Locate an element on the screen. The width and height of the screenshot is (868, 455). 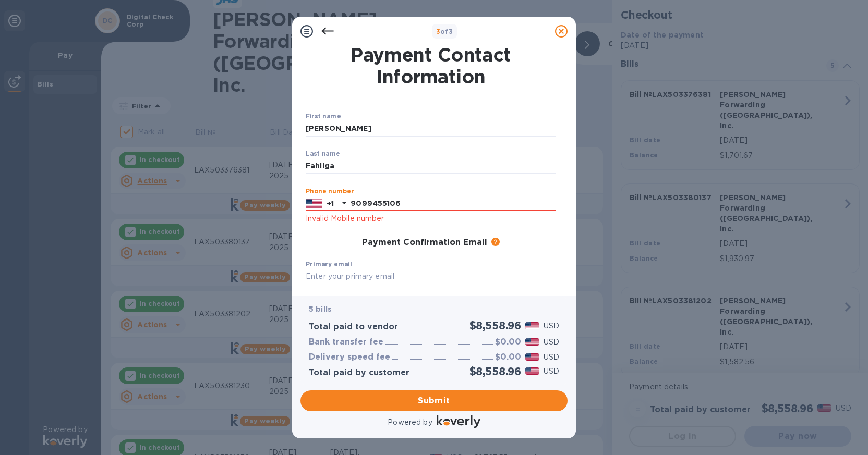
span: Submit is located at coordinates (434, 401).